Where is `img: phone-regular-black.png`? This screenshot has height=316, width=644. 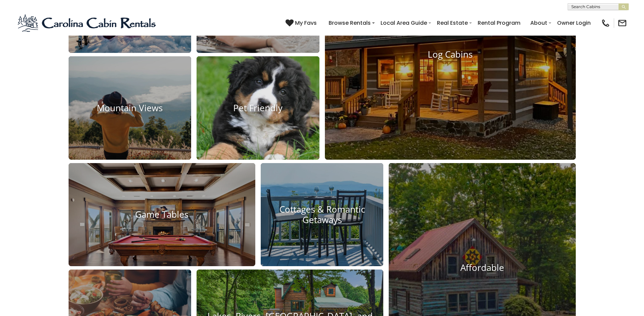 img: phone-regular-black.png is located at coordinates (605, 23).